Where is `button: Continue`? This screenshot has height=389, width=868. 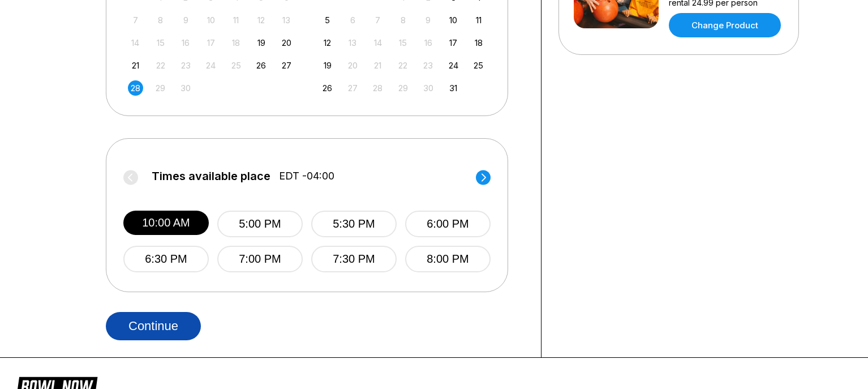
button: Continue is located at coordinates (154, 326).